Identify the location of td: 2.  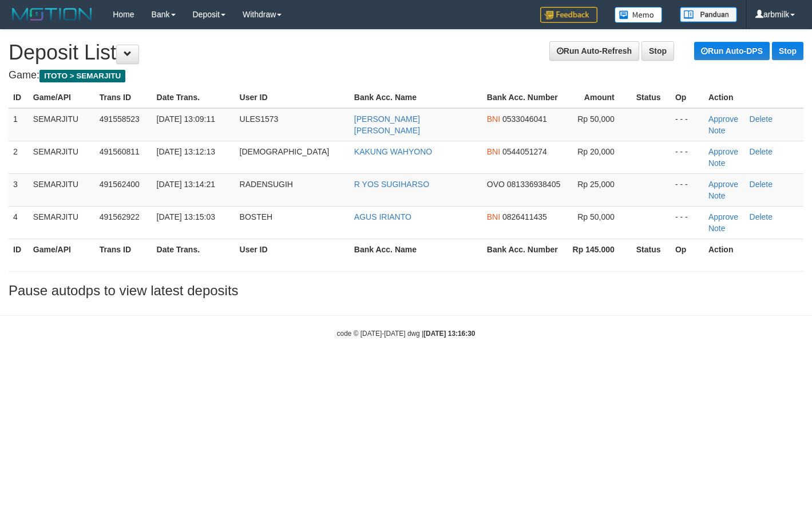
(18, 157).